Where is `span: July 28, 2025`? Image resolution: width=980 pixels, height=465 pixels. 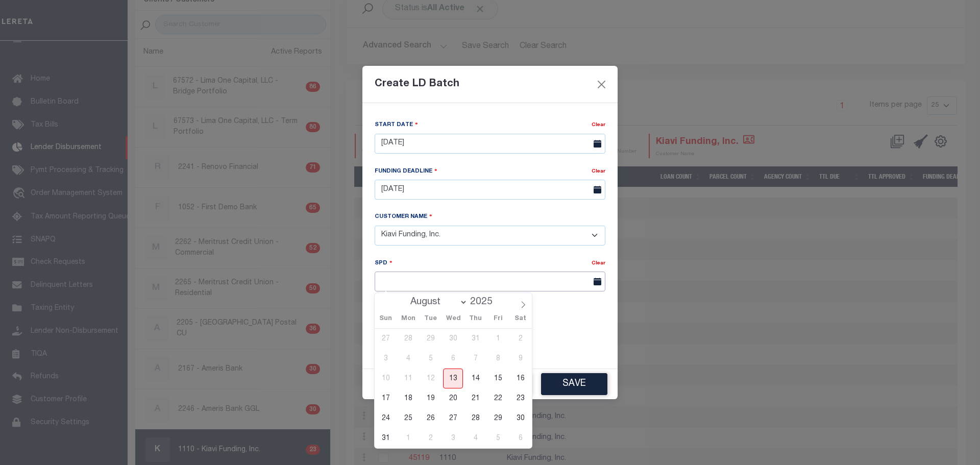
span: July 28, 2025 is located at coordinates (408, 338).